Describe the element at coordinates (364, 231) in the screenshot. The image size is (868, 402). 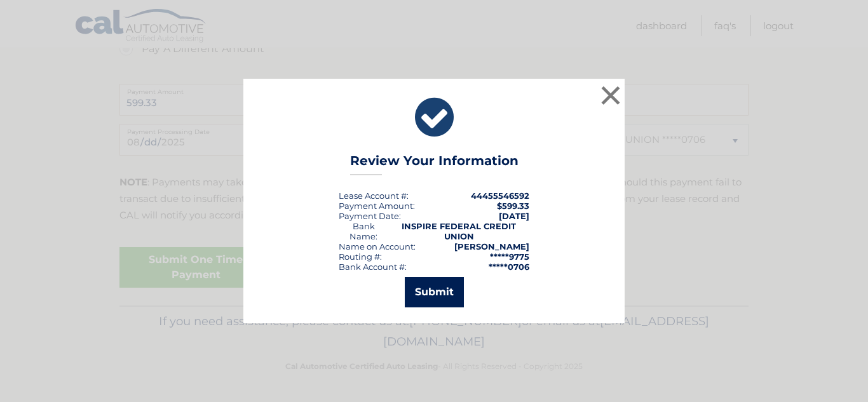
I see `div: Bank Name:` at that location.